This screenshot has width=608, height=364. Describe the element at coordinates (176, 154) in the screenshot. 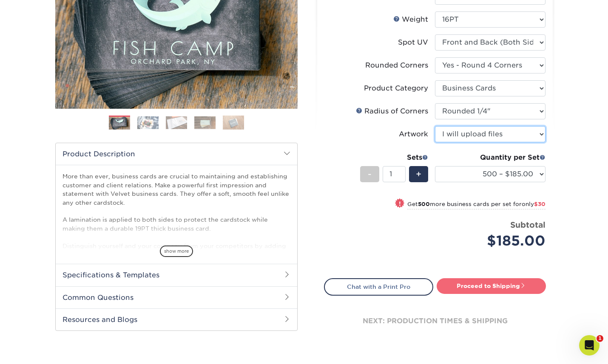

I see `h2: Product Description` at that location.